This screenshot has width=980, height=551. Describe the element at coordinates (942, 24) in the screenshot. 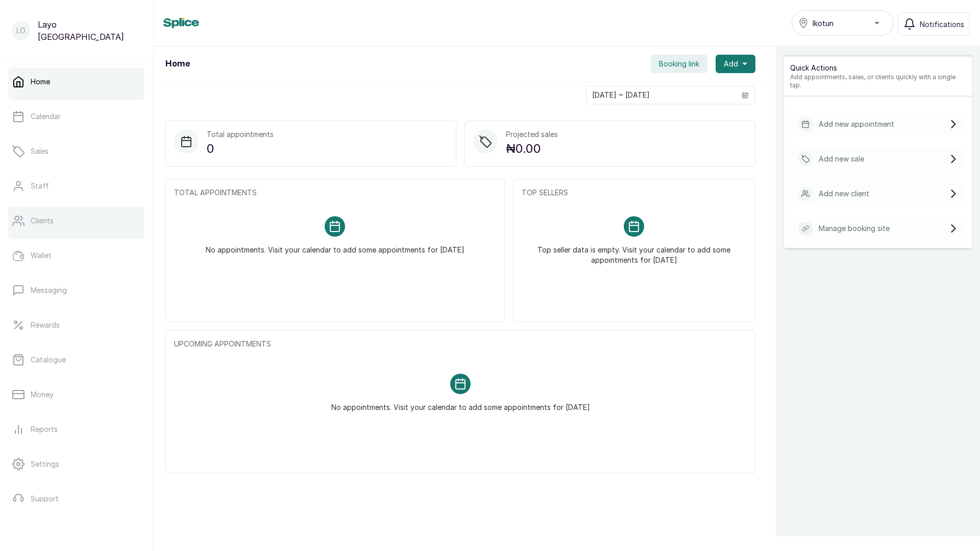

I see `span: Notifications` at that location.